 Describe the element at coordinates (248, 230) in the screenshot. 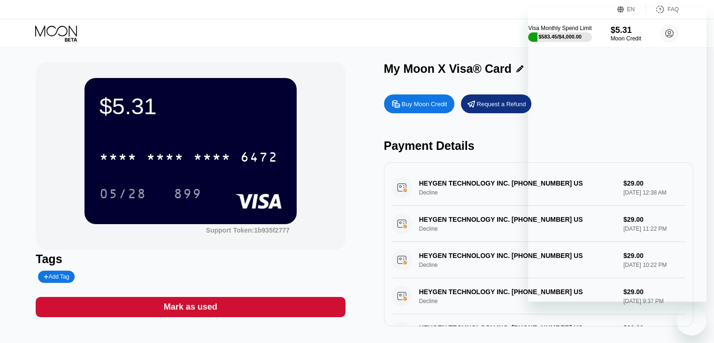

I see `div: Support Token: 1b935f2777` at that location.